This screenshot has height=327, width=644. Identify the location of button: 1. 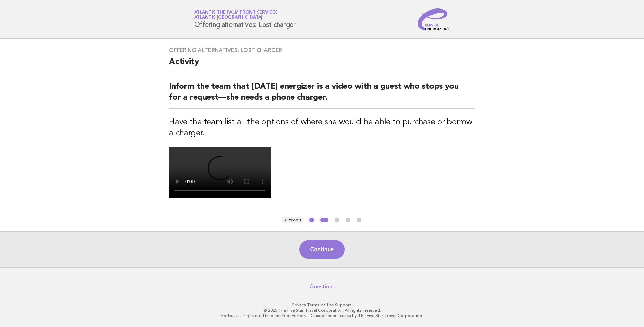
(311, 220).